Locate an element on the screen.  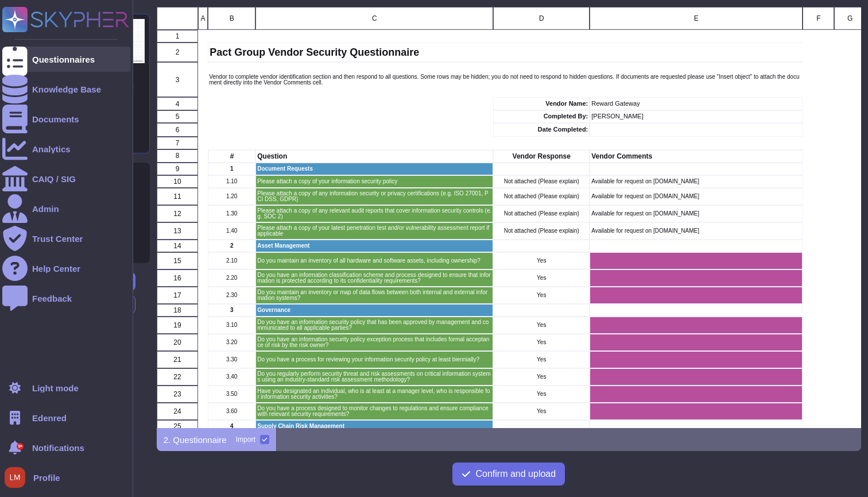
div: Analytics is located at coordinates (51, 149).